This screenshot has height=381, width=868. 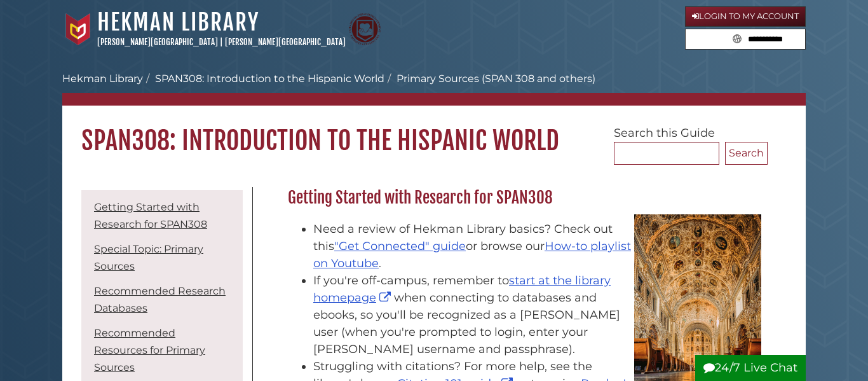 I want to click on h1: SPAN308: Introduction to the Hispanic World, so click(x=434, y=131).